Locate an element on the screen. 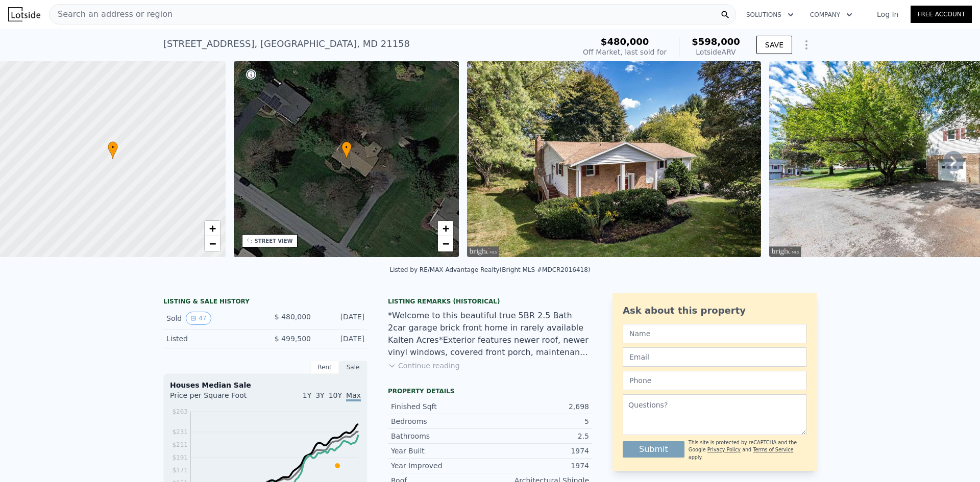 Image resolution: width=980 pixels, height=482 pixels. div: This site is protected by reCAPTCHA and the Google and apply. is located at coordinates (748, 450).